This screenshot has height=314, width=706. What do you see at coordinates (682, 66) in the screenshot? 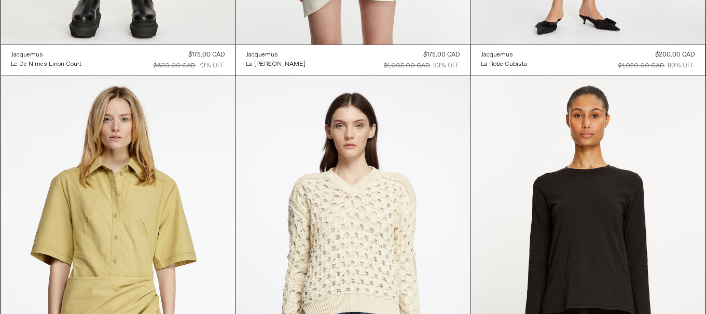
I see `div: 80% OFF` at bounding box center [682, 66].